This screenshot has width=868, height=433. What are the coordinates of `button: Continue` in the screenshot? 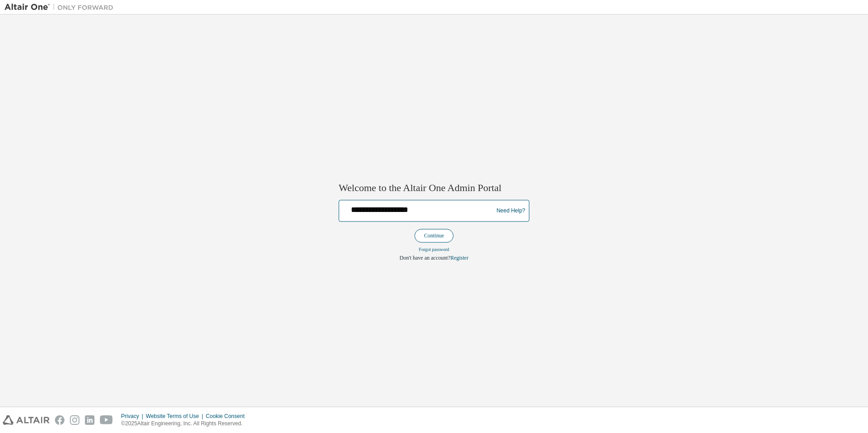 It's located at (434, 236).